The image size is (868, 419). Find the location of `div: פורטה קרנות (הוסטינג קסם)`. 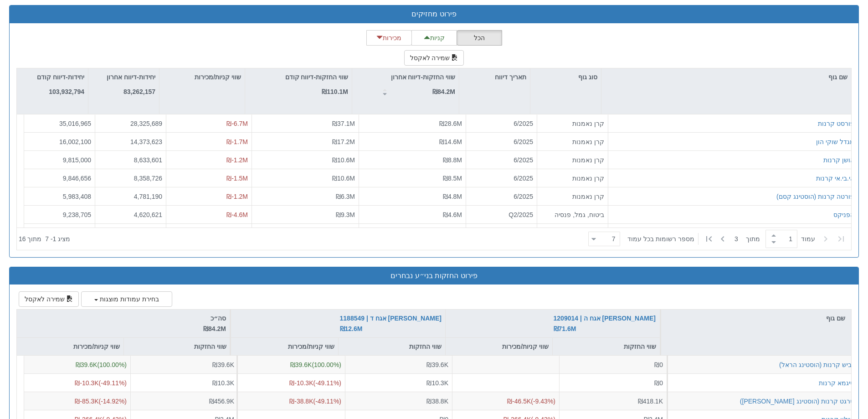

div: פורטה קרנות (הוסטינג קסם) is located at coordinates (815, 196).